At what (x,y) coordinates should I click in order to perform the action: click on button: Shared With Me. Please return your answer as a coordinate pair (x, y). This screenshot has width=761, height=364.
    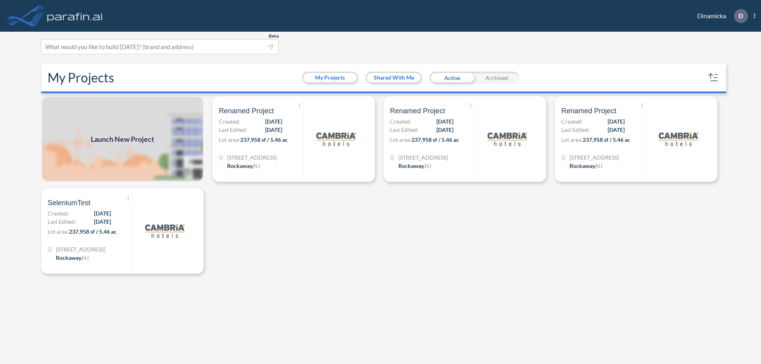
    Looking at the image, I should click on (394, 78).